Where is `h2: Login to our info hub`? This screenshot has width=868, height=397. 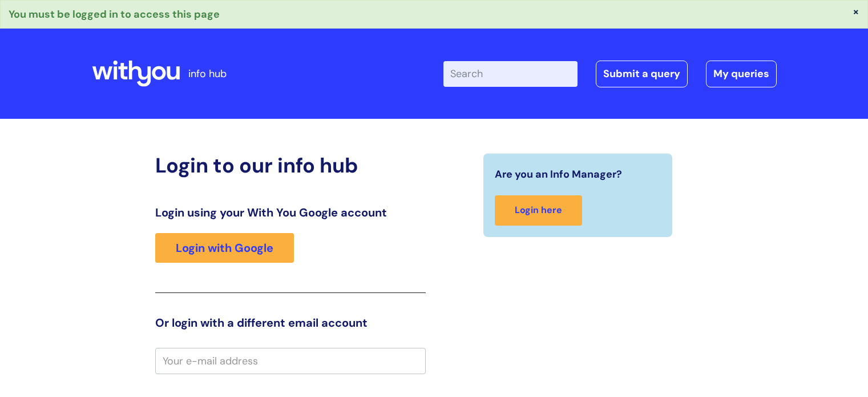
h2: Login to our info hub is located at coordinates (291, 165).